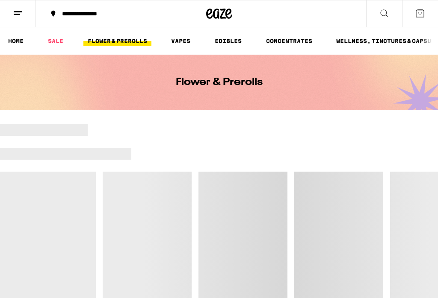  I want to click on a: VAPES, so click(180, 41).